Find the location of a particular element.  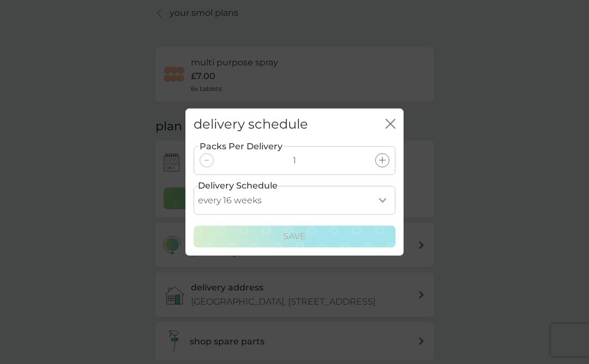

label: Delivery Schedule is located at coordinates (238, 186).